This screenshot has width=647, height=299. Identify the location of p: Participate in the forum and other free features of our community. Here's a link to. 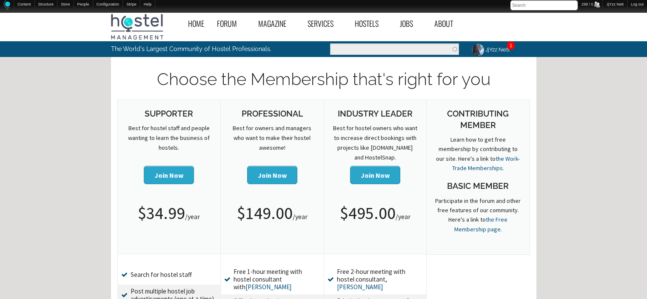
(478, 215).